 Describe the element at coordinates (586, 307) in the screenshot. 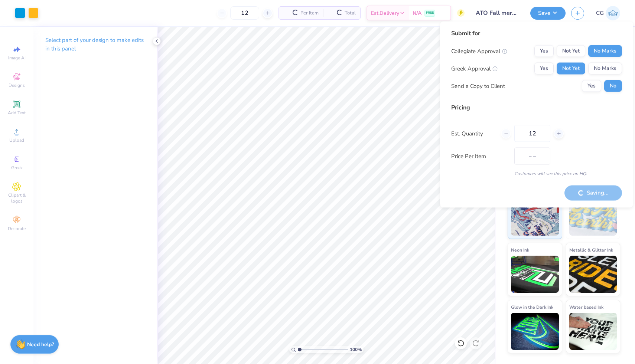

I see `span: Water based Ink` at that location.